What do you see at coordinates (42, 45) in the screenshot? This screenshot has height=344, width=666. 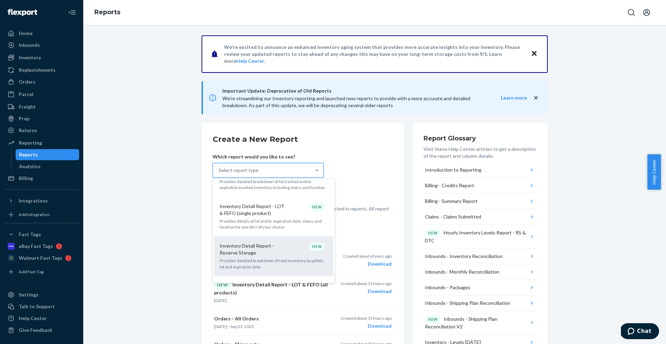 I see `a: Inbounds` at bounding box center [42, 45].